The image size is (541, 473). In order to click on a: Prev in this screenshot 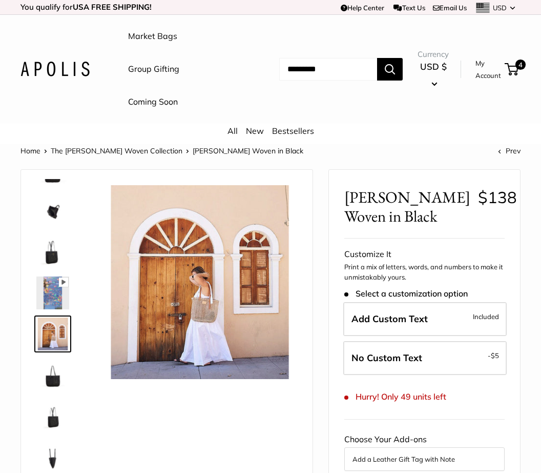, I will do `click(509, 151)`.